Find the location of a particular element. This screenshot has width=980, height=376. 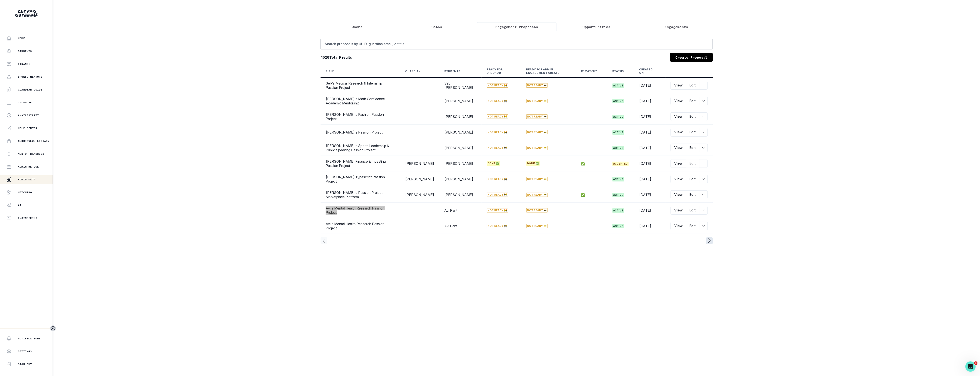

p: Opportunities is located at coordinates (597, 27).